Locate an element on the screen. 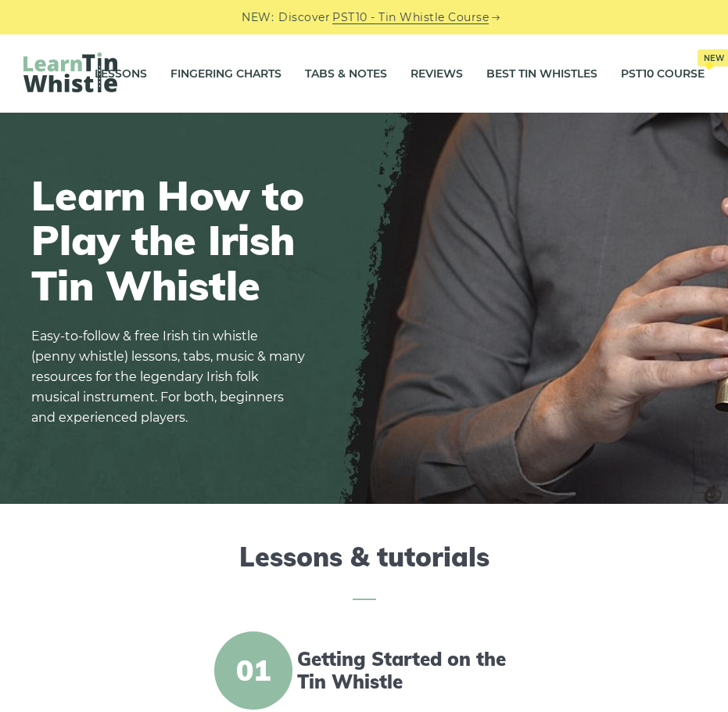 This screenshot has height=712, width=728. a: Best Tin Whistles is located at coordinates (542, 73).